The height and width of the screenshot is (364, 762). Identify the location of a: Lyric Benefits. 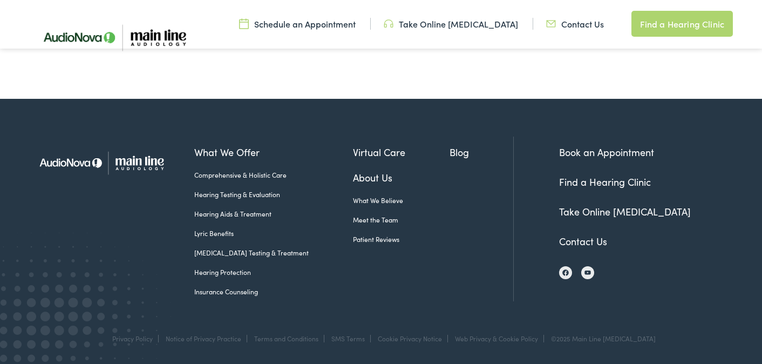
(273, 233).